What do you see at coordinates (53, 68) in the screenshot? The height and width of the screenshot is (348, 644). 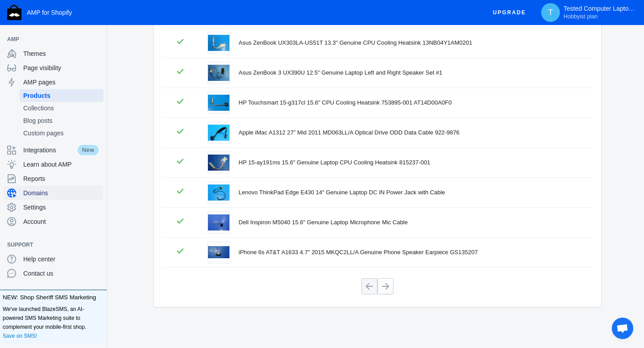 I see `a: Page visibility` at bounding box center [53, 68].